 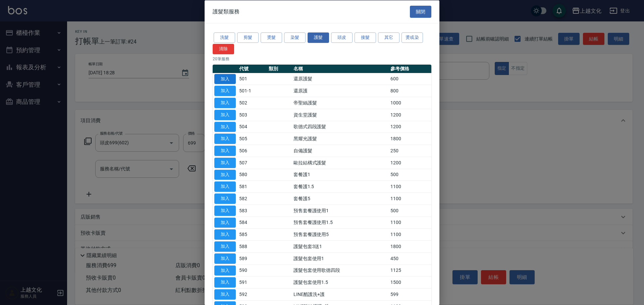 I want to click on td: 599, so click(x=410, y=294).